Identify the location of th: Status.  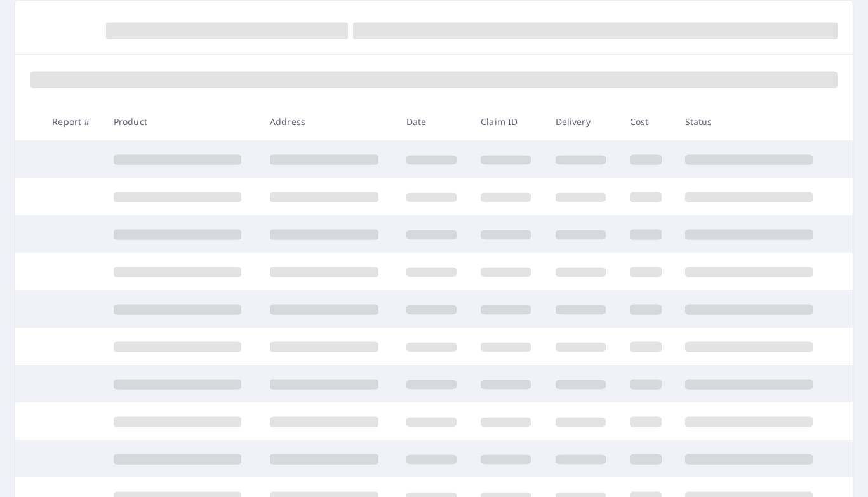
(753, 121).